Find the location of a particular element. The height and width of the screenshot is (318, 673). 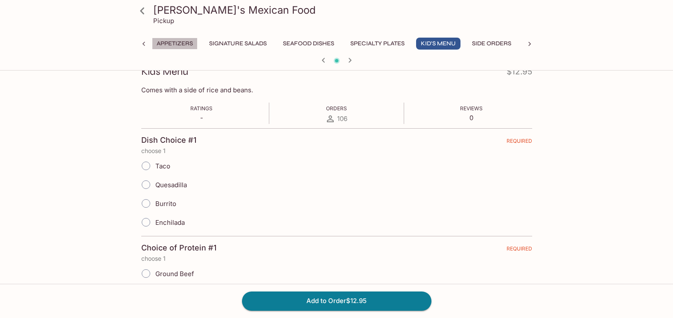

span: 106 is located at coordinates (342, 118).